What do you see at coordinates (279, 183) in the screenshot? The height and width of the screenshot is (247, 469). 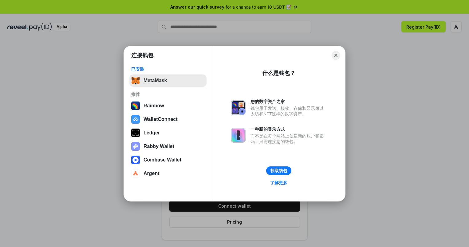 I see `div: 了解更多` at bounding box center [279, 183].